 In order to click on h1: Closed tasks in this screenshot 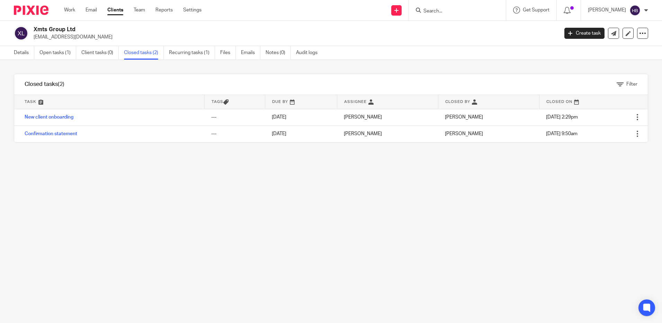, I will do `click(44, 84)`.